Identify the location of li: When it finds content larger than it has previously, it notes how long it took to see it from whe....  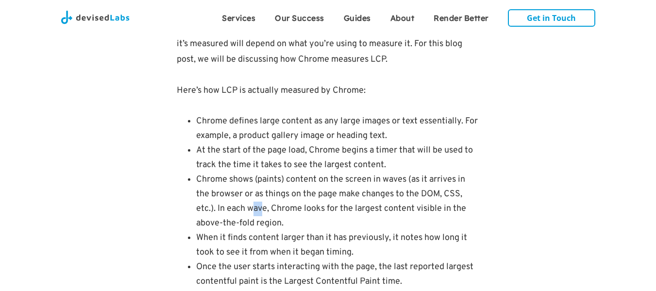
(338, 245).